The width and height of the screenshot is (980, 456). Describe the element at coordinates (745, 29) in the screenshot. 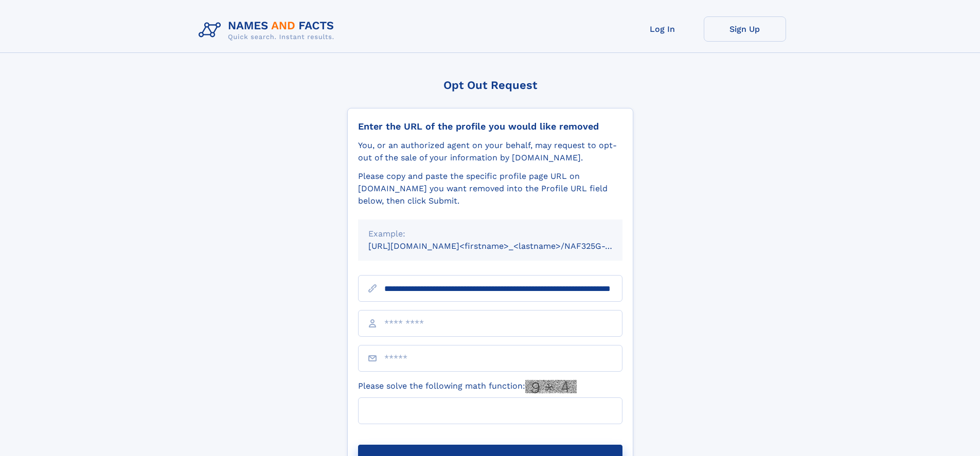

I see `a: Sign Up` at that location.